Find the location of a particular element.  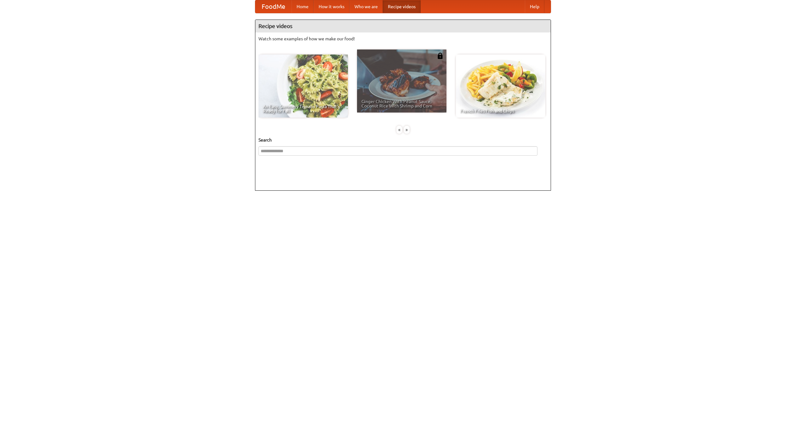

a: Help is located at coordinates (535, 7).